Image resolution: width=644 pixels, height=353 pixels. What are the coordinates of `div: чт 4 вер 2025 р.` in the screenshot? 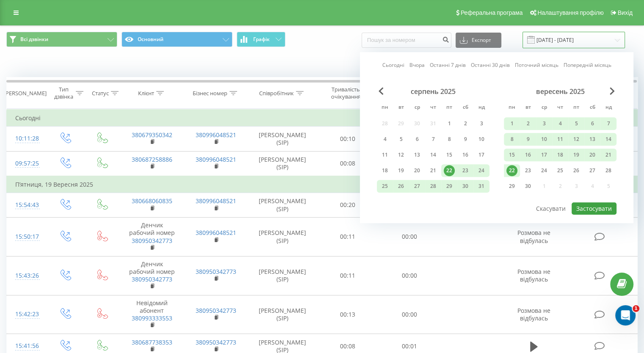 It's located at (561, 124).